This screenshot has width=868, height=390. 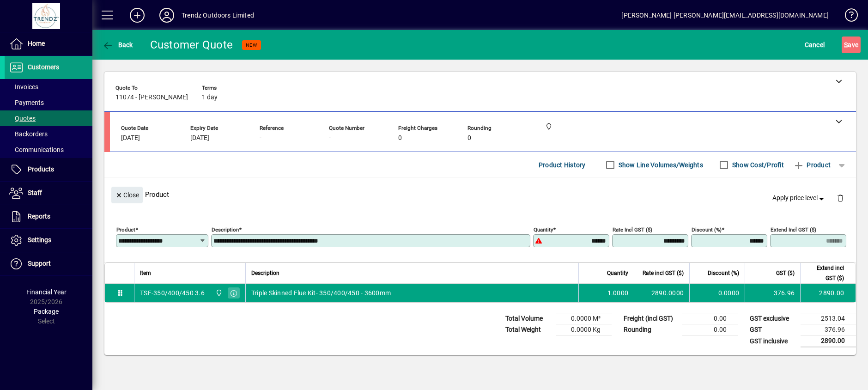 I want to click on td: Total Volume, so click(x=529, y=319).